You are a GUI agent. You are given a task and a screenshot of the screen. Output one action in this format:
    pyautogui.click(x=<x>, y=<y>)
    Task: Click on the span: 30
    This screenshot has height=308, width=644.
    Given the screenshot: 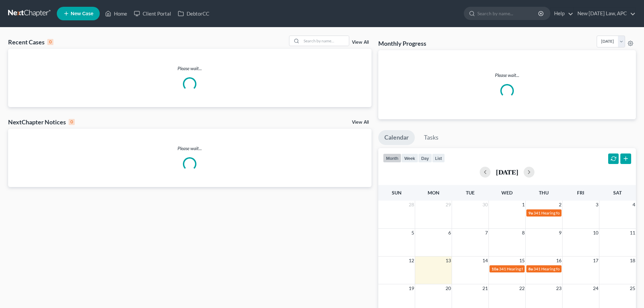 What is the action you would take?
    pyautogui.click(x=485, y=204)
    